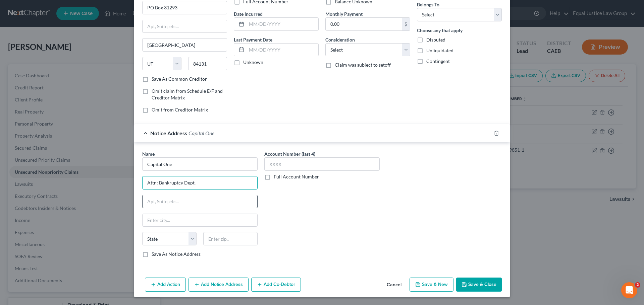 Image resolution: width=644 pixels, height=305 pixels. I want to click on button: Add Notice Address, so click(218, 285).